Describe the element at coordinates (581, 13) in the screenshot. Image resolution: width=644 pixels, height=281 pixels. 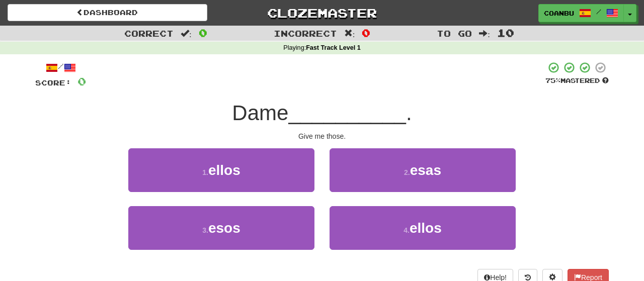
I see `a: coanbu /` at that location.